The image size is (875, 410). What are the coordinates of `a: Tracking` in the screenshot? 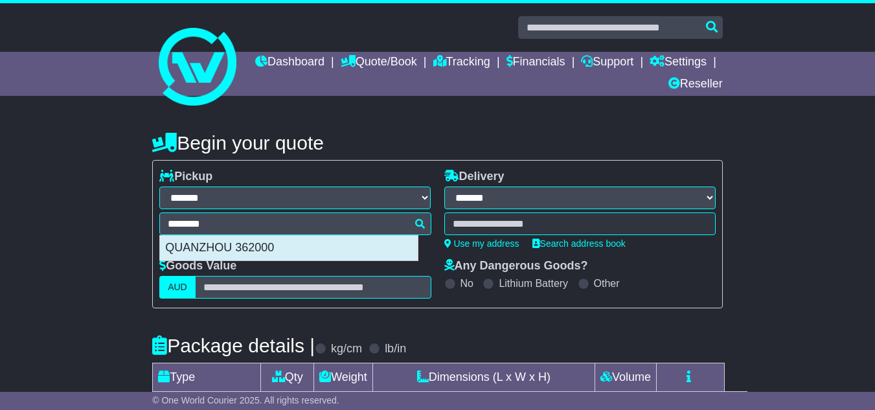 It's located at (462, 63).